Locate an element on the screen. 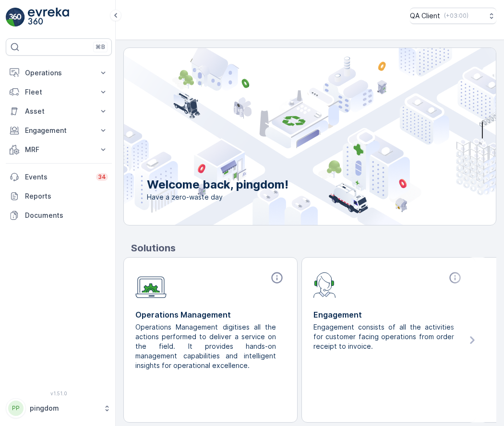  button: Fleet is located at coordinates (58, 92).